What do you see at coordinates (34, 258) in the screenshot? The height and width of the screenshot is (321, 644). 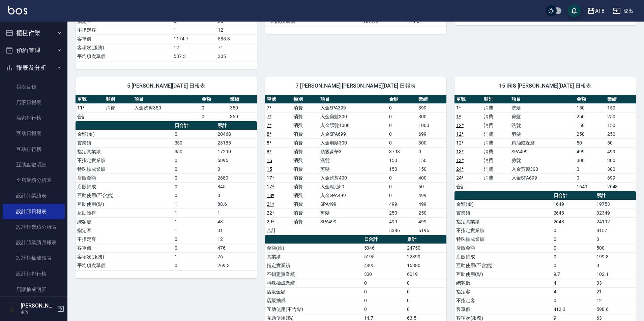 I see `a: 設計師抽成報表` at bounding box center [34, 258].